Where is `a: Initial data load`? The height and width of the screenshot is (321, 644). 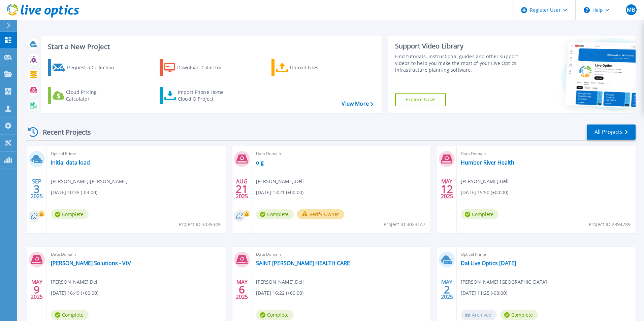 a: Initial data load is located at coordinates (70, 163).